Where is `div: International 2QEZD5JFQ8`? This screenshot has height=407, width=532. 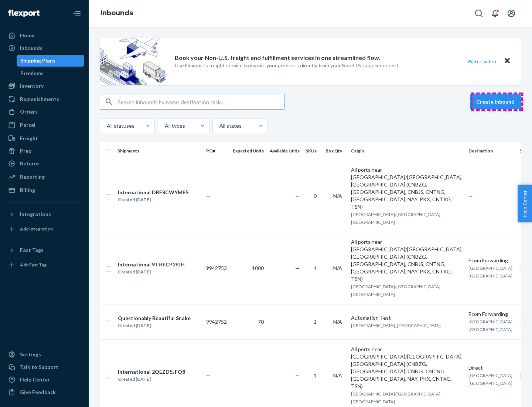 div: International 2QEZD5JFQ8 is located at coordinates (152, 372).